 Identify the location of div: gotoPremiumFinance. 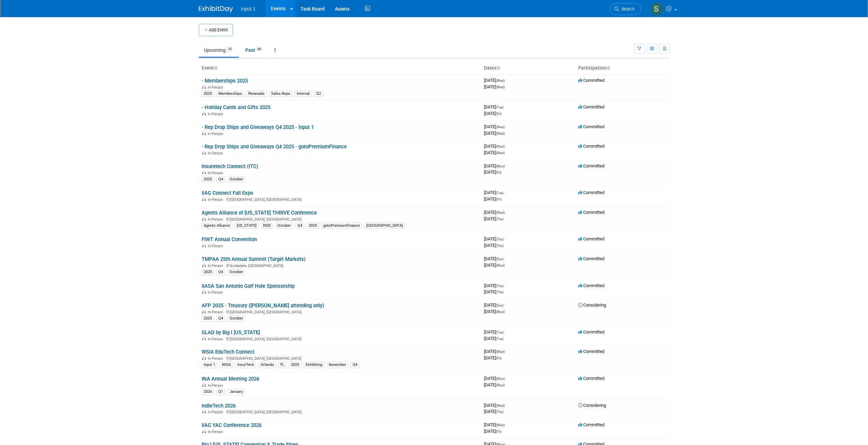
(341, 226).